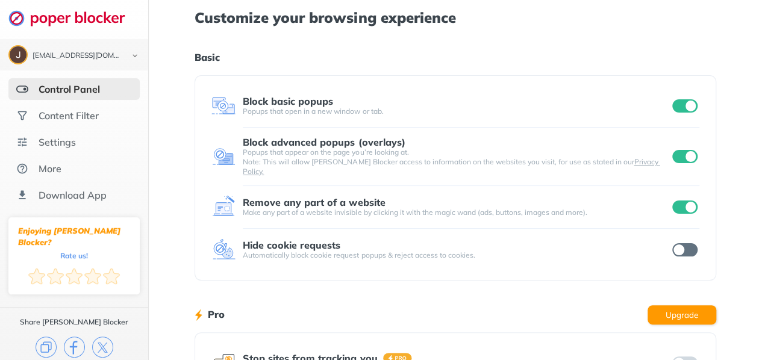 This screenshot has height=360, width=762. Describe the element at coordinates (57, 142) in the screenshot. I see `div: Settings` at that location.